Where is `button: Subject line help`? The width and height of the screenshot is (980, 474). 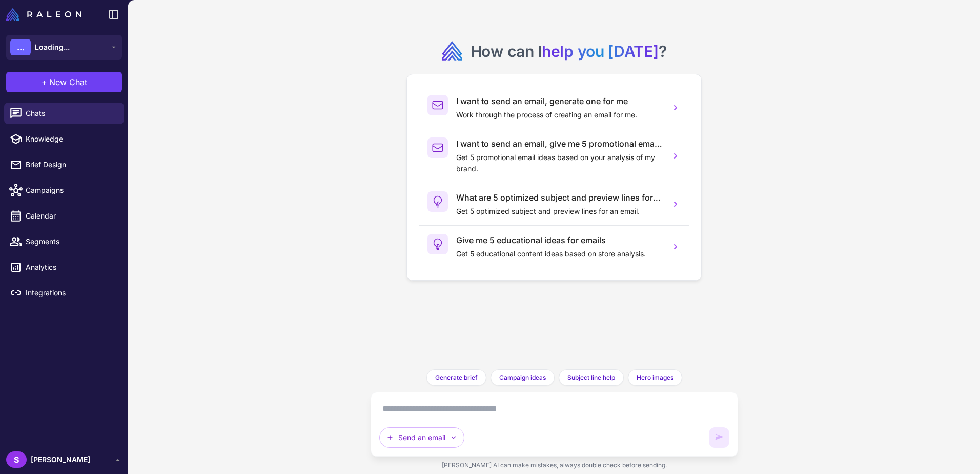
button: Subject line help is located at coordinates (591, 377).